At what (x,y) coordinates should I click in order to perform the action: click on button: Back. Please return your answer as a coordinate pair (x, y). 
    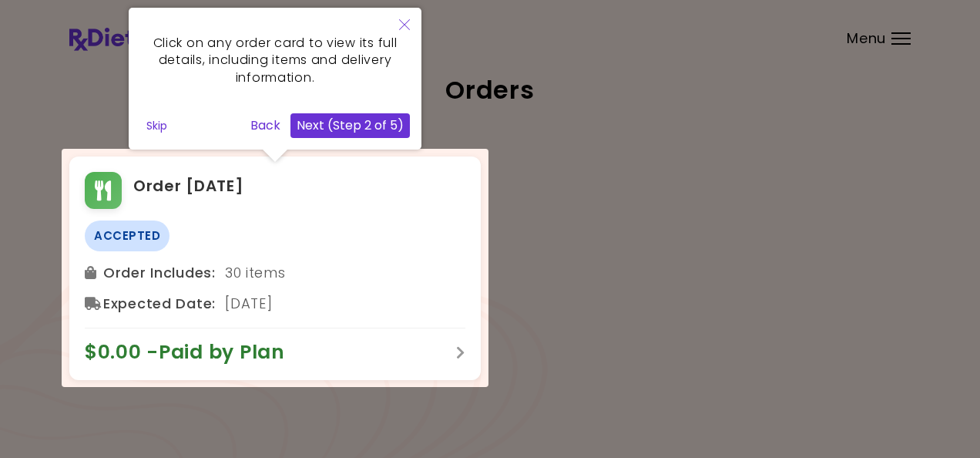
    Looking at the image, I should click on (265, 125).